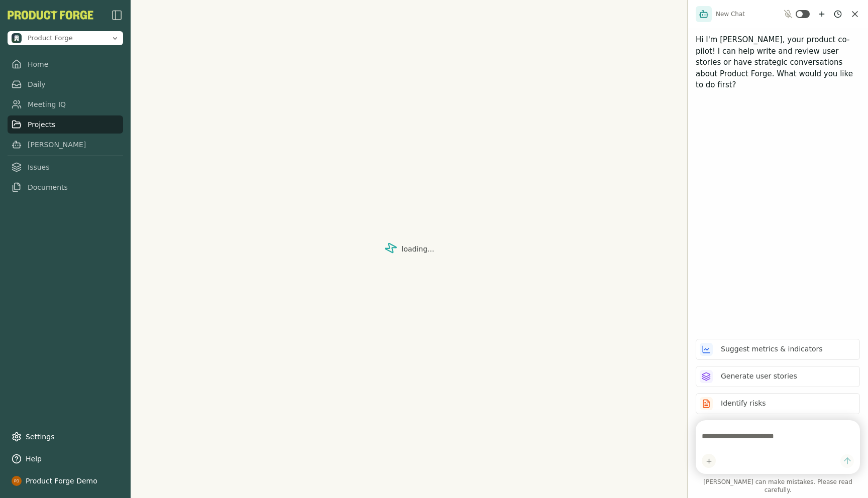  What do you see at coordinates (65, 167) in the screenshot?
I see `a: Issues` at bounding box center [65, 167].